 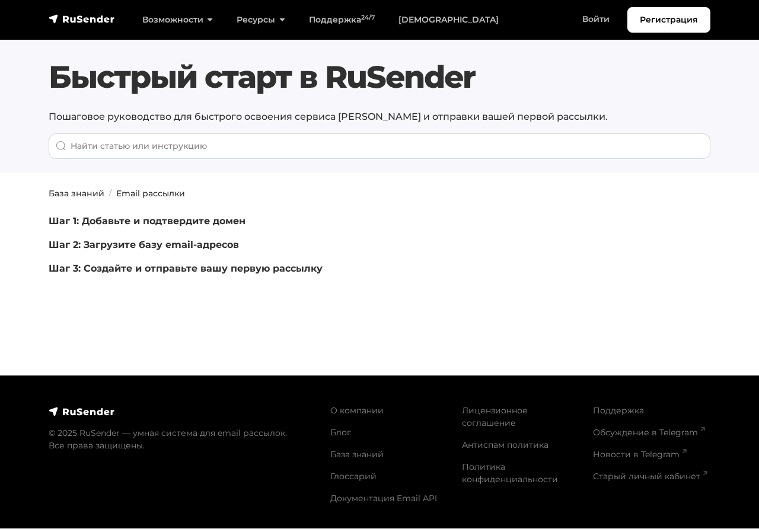 What do you see at coordinates (353, 476) in the screenshot?
I see `a: Глоссарий` at bounding box center [353, 476].